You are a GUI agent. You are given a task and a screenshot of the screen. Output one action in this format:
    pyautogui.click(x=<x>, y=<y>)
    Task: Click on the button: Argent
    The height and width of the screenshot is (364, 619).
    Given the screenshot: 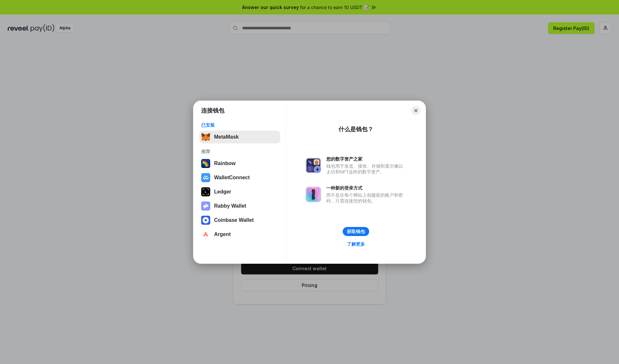 What is the action you would take?
    pyautogui.click(x=239, y=235)
    